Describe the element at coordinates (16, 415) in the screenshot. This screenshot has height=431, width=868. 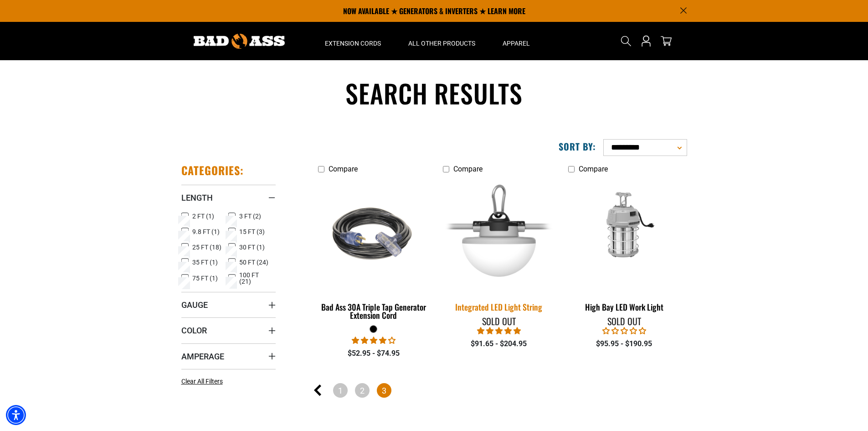
I see `div: Accessibility Menu` at that location.